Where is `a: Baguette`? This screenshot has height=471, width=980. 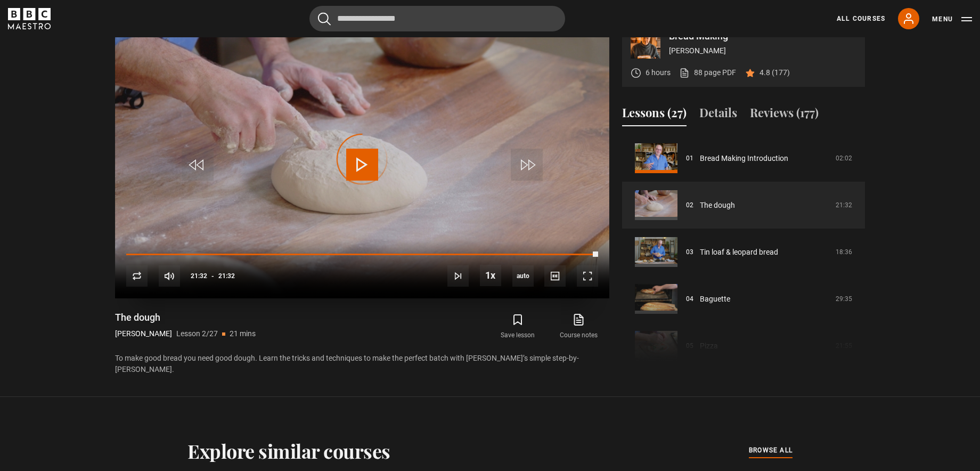
a: Baguette is located at coordinates (715, 299).